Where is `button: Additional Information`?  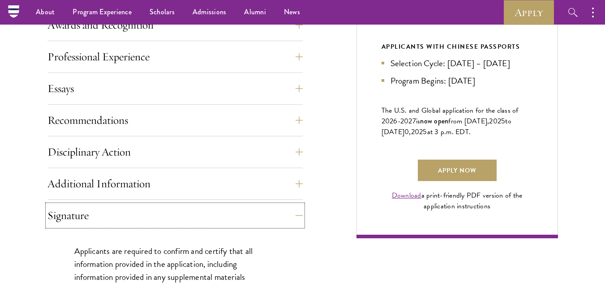
button: Additional Information is located at coordinates (175, 184).